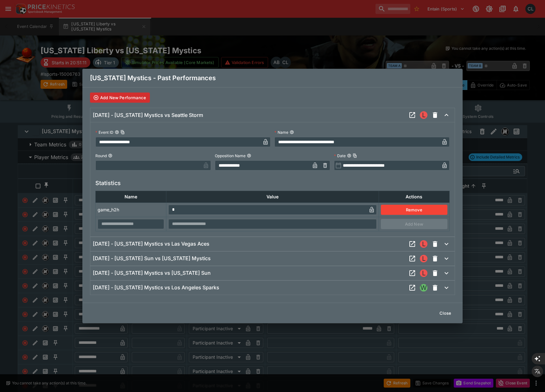 This screenshot has height=392, width=545. I want to click on p: Name, so click(281, 132).